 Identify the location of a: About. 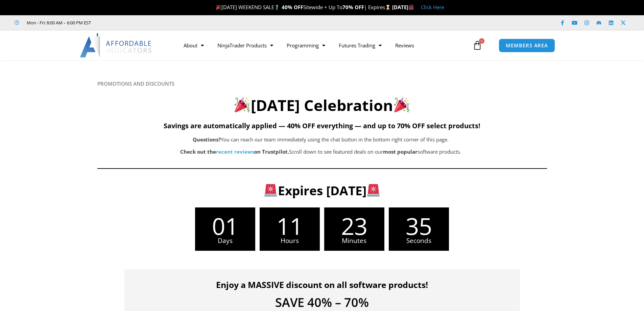
(194, 46).